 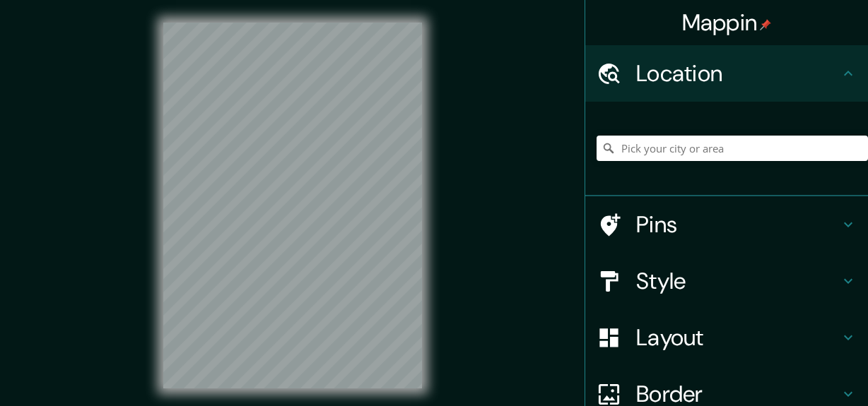 What do you see at coordinates (738, 225) in the screenshot?
I see `h4: Pins` at bounding box center [738, 225].